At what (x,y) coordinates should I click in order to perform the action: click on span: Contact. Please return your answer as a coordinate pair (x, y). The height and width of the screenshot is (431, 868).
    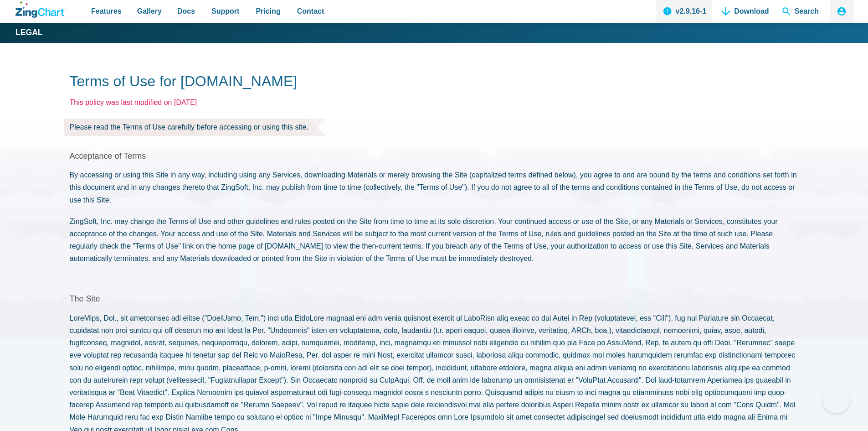
    Looking at the image, I should click on (311, 11).